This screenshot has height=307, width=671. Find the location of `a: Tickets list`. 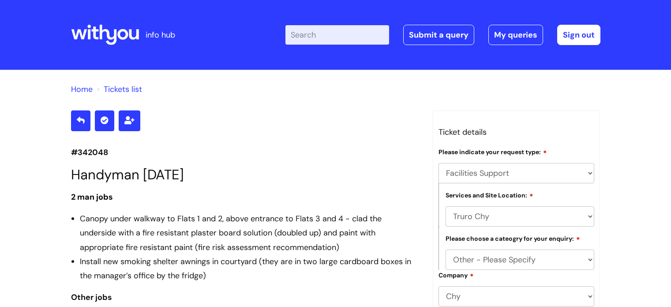

a: Tickets list is located at coordinates (123, 89).